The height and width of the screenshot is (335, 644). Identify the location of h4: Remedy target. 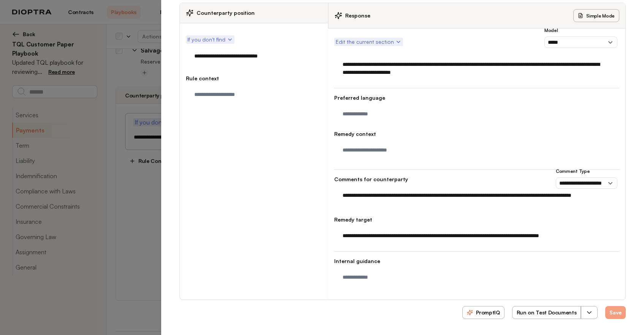
(477, 220).